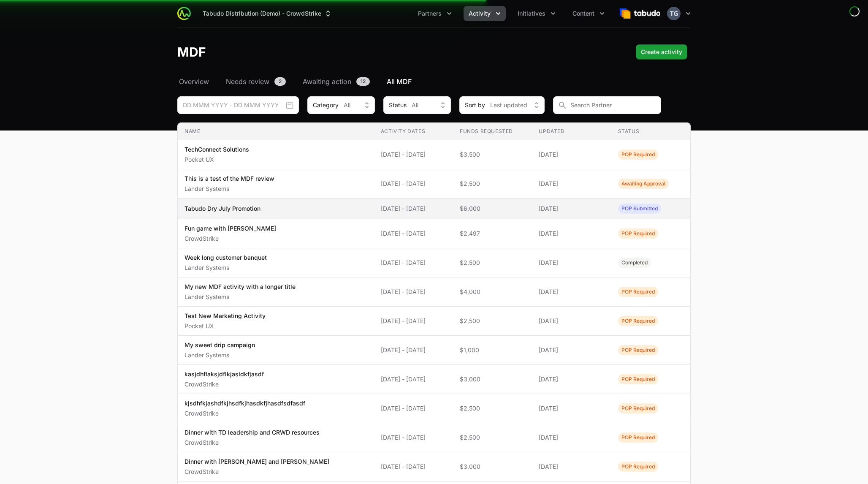  I want to click on div: Activity Type filter, so click(341, 105).